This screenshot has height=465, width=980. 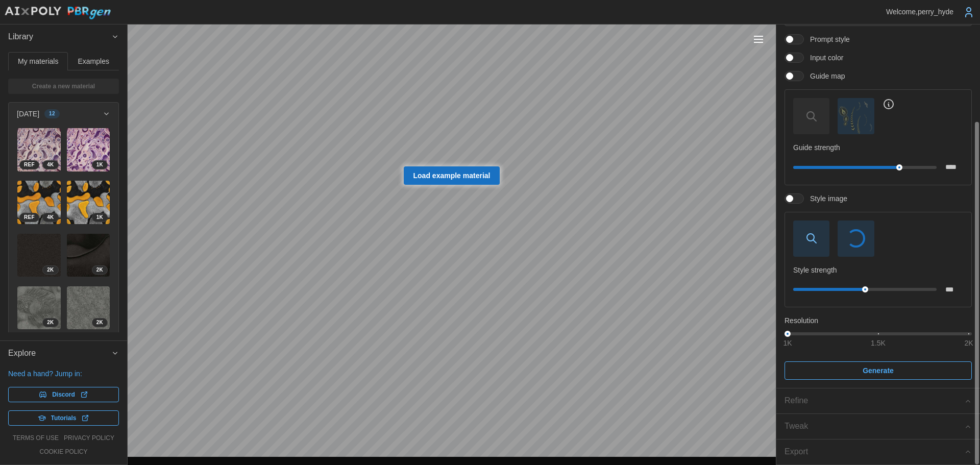 I want to click on img: OvA2KEdAlbzdRtqZgToX, so click(x=88, y=202).